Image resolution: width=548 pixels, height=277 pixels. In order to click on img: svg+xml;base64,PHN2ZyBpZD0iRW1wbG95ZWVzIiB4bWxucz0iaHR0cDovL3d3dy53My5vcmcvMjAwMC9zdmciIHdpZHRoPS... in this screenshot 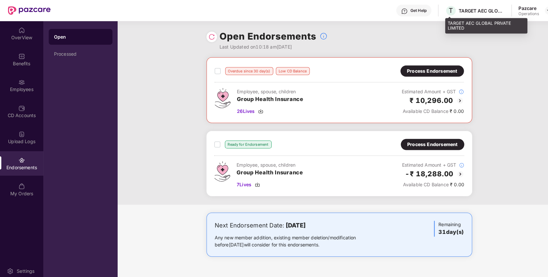, I will do `click(21, 80)`.